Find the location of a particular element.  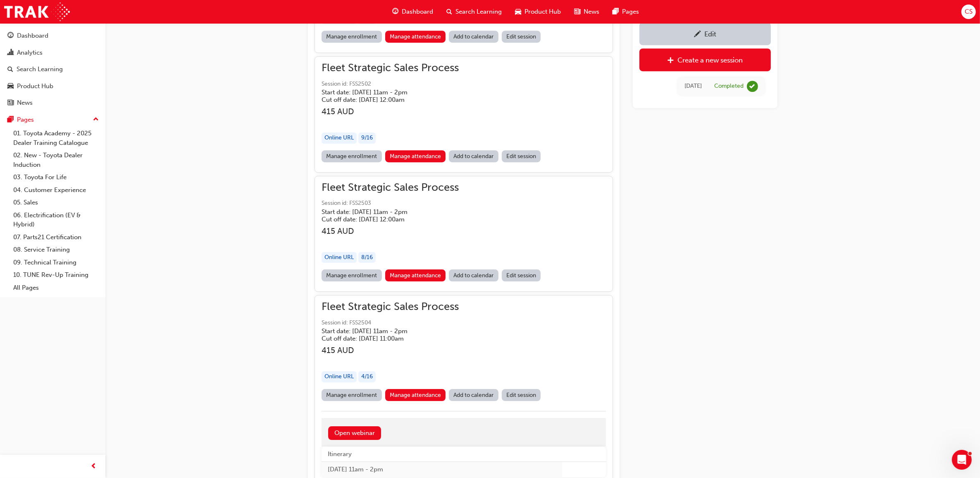

span: chart-icon is located at coordinates (11, 53).